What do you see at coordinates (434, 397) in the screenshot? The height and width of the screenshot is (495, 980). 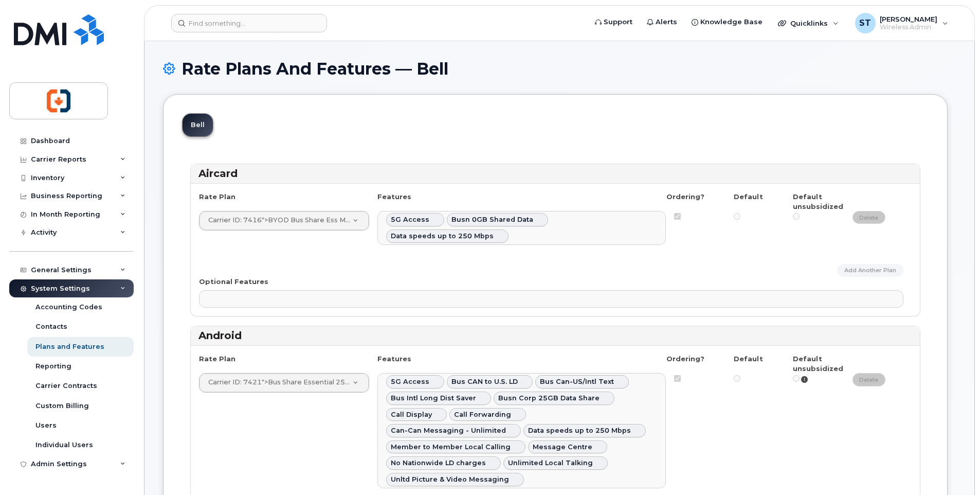 I see `span: Bus Intl Long Dist Saver` at bounding box center [434, 397].